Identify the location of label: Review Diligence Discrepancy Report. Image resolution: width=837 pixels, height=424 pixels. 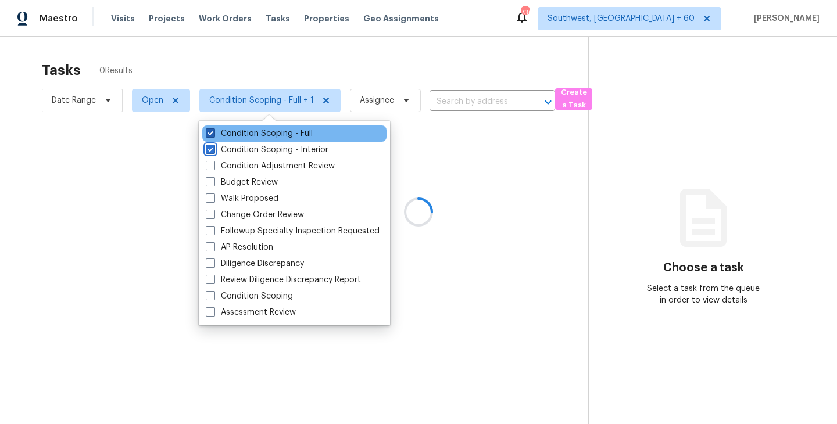
(283, 280).